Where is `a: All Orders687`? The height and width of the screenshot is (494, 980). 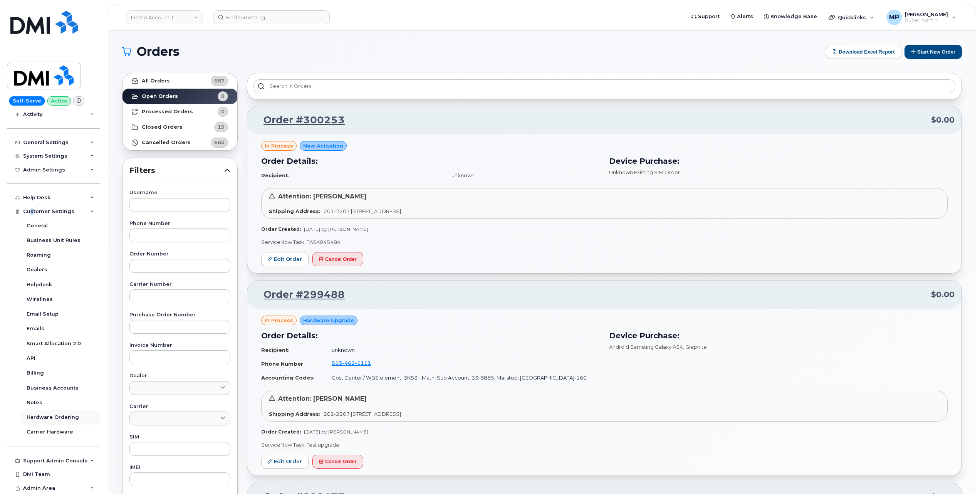 a: All Orders687 is located at coordinates (180, 81).